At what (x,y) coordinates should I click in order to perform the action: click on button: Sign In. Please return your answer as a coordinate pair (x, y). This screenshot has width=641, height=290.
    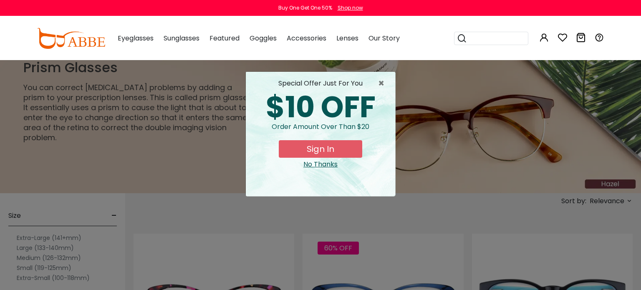
    Looking at the image, I should click on (321, 149).